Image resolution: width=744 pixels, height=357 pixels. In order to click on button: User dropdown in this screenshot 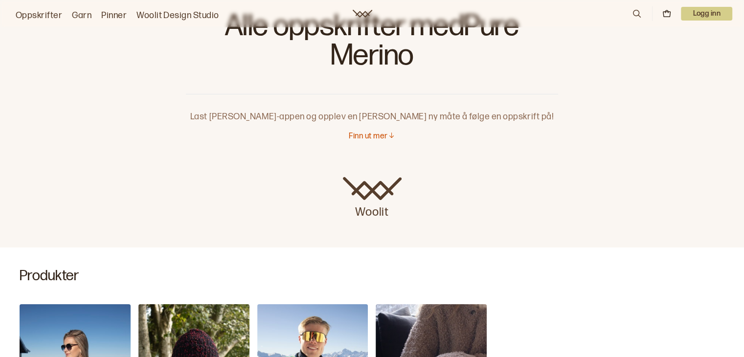, I will do `click(706, 14)`.